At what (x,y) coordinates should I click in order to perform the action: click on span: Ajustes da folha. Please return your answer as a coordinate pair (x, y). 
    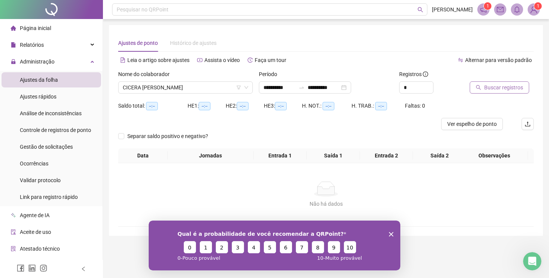
    Looking at the image, I should click on (39, 80).